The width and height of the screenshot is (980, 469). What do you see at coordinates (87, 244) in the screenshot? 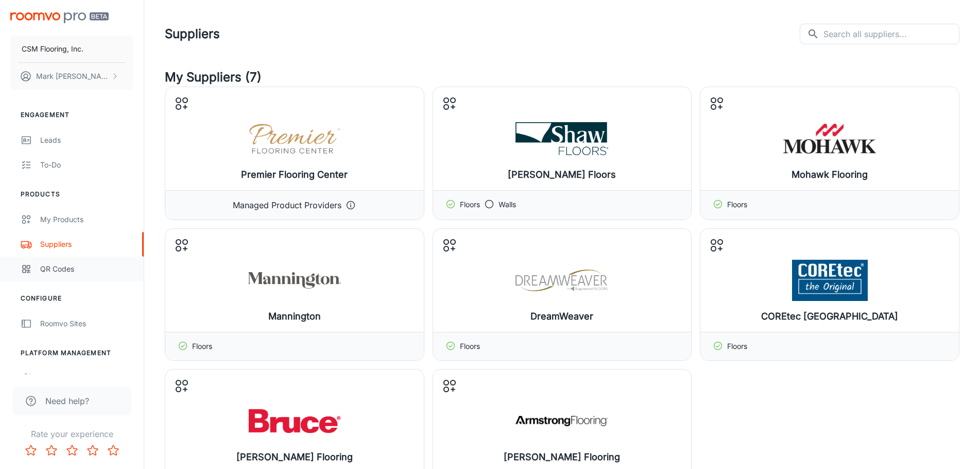
I see `div: Suppliers` at bounding box center [87, 244].